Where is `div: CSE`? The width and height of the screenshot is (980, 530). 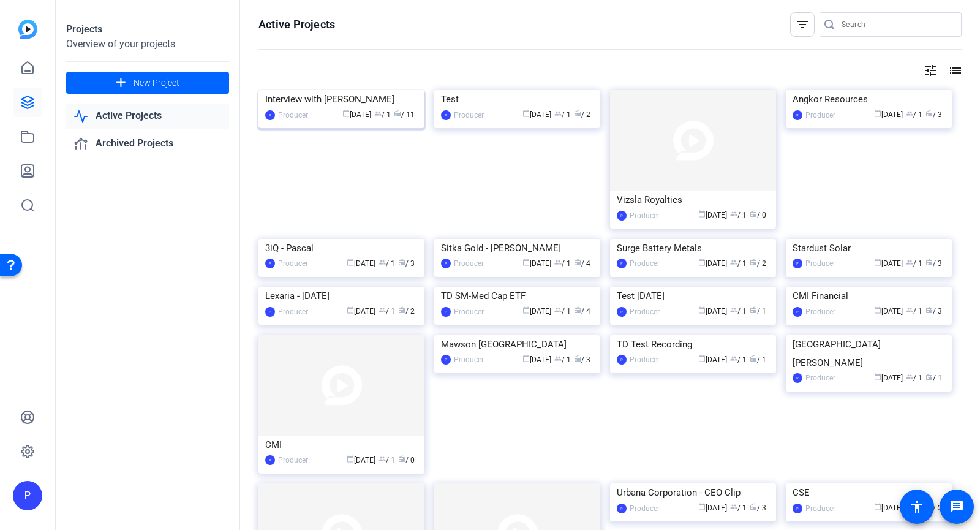
div: CSE is located at coordinates (869, 493).